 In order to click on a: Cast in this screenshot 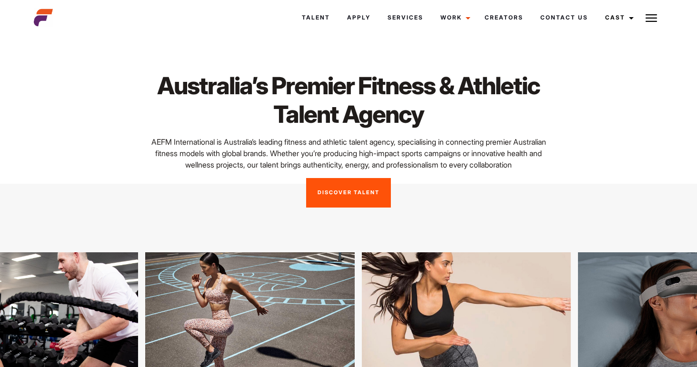, I will do `click(618, 18)`.